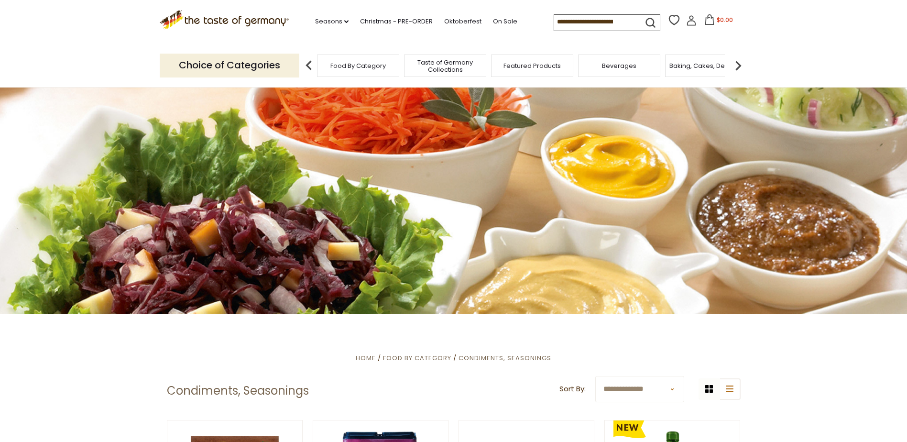  Describe the element at coordinates (738, 65) in the screenshot. I see `img: next arrow` at that location.